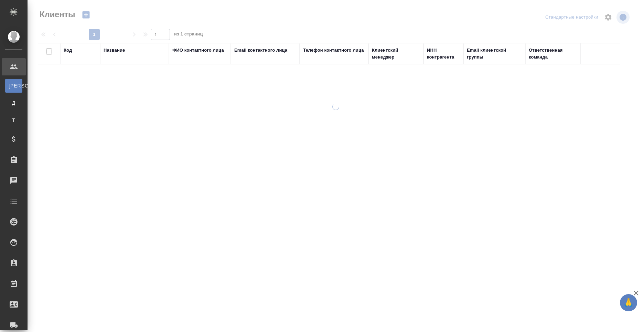  Describe the element at coordinates (333, 50) in the screenshot. I see `div: Телефон контактного лица` at that location.